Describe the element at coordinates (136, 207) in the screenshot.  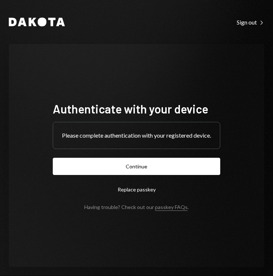
I see `div: Having trouble? Check out our .` at that location.